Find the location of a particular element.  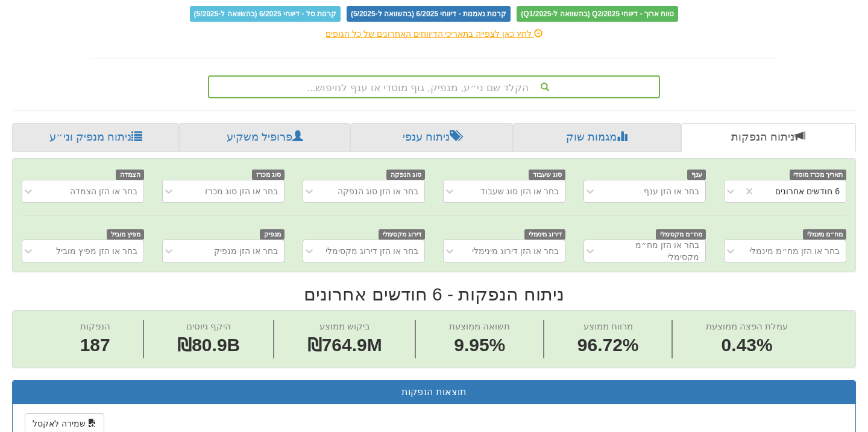

div: בחר או הזן מח״מ מינמלי is located at coordinates (794, 251).